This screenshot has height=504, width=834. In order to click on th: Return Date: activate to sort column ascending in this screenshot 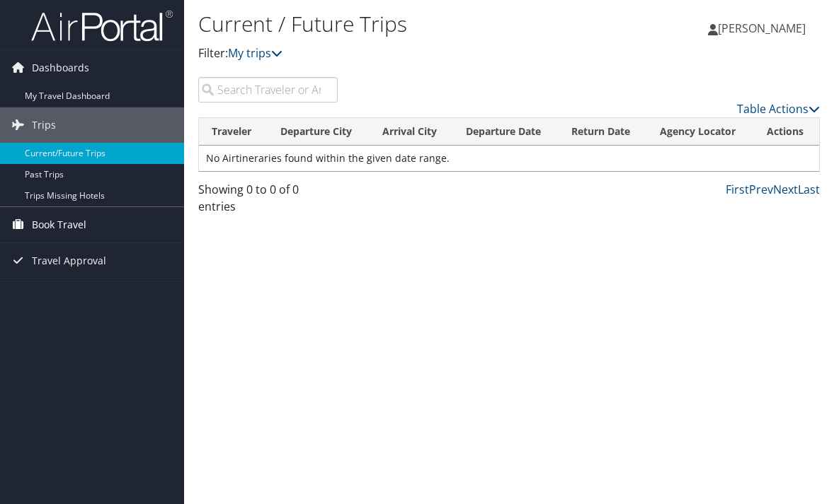, I will do `click(603, 132)`.